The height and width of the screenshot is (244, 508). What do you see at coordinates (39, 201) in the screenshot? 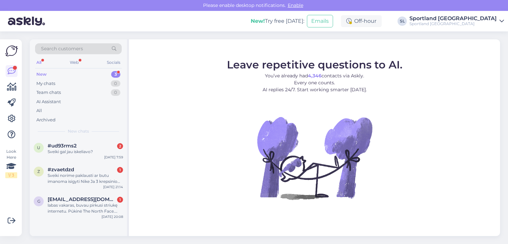
I see `span: g` at bounding box center [39, 201].